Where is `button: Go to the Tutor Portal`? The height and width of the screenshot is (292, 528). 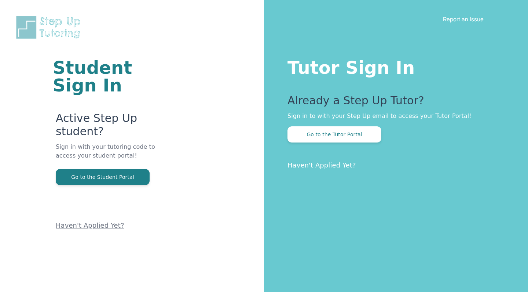 button: Go to the Tutor Portal is located at coordinates (335, 134).